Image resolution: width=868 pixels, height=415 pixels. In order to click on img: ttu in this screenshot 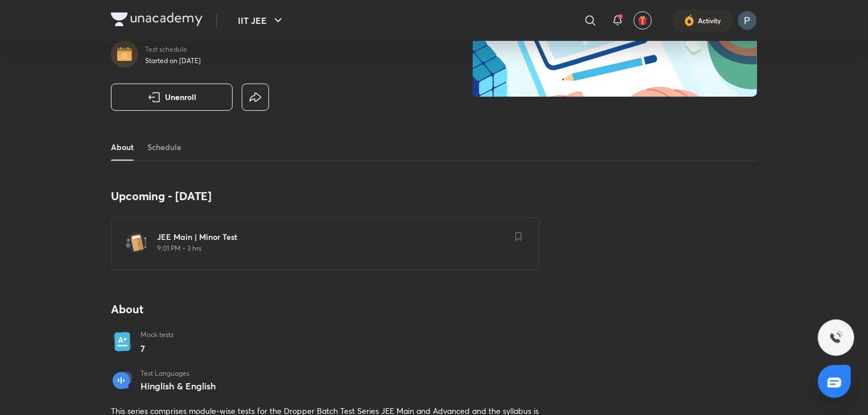, I will do `click(836, 338)`.